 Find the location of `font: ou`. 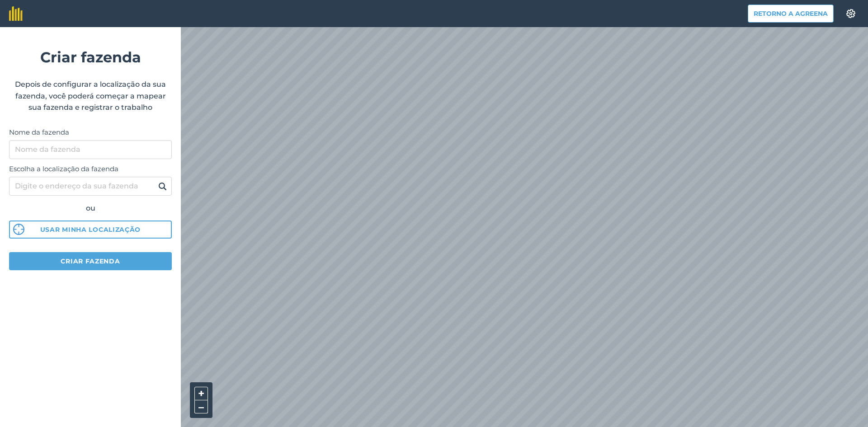

font: ou is located at coordinates (91, 208).